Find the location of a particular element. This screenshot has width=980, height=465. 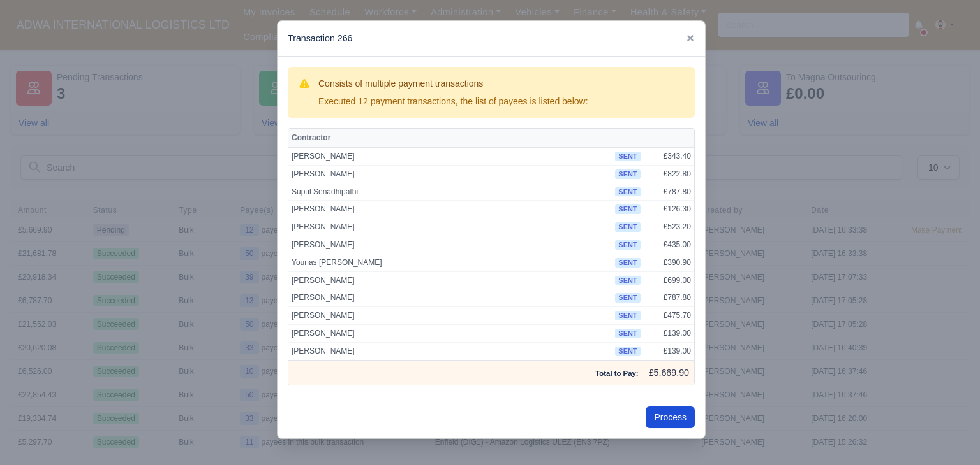

button: Process is located at coordinates (670, 418).